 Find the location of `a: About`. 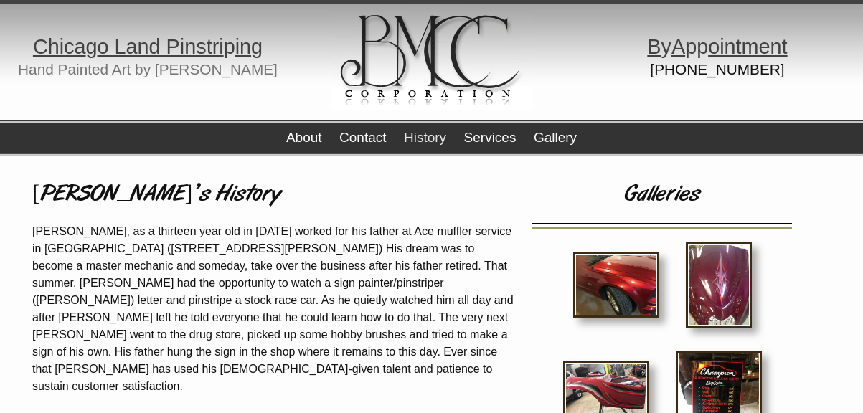

a: About is located at coordinates (304, 137).